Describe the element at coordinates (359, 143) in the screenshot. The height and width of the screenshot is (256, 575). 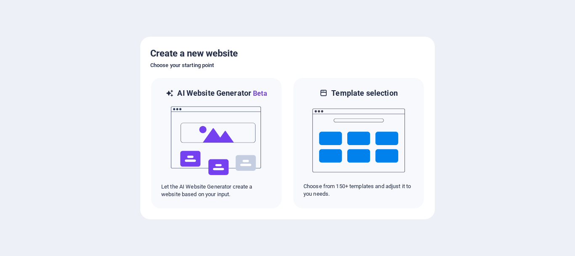
I see `div: Template selectionChoose from 150+ templates and adjust it to you needs.` at that location.